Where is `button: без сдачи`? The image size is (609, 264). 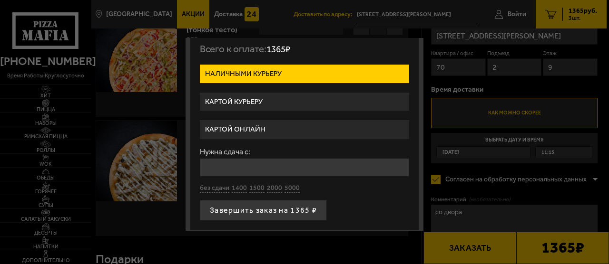
button: без сдачи is located at coordinates (215, 188).